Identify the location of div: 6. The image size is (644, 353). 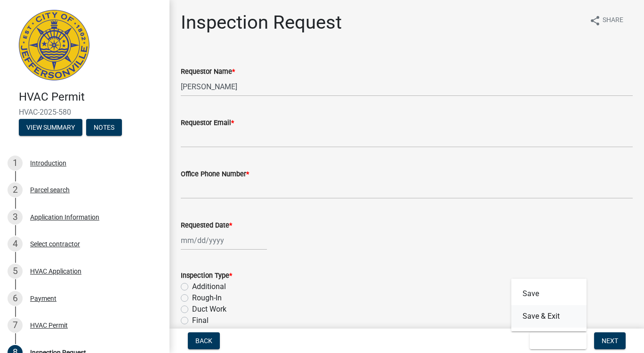
(15, 298).